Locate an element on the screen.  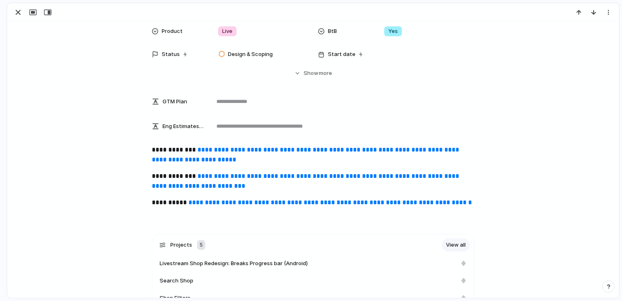
span: Eng Estimates (B/iOs/A/W) in Cycles is located at coordinates (183, 126).